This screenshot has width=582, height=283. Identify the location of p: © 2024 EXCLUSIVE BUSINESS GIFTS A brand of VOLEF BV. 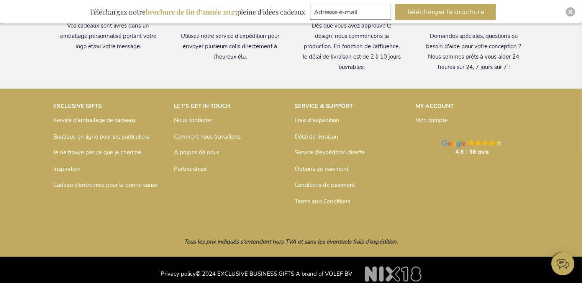
(291, 270).